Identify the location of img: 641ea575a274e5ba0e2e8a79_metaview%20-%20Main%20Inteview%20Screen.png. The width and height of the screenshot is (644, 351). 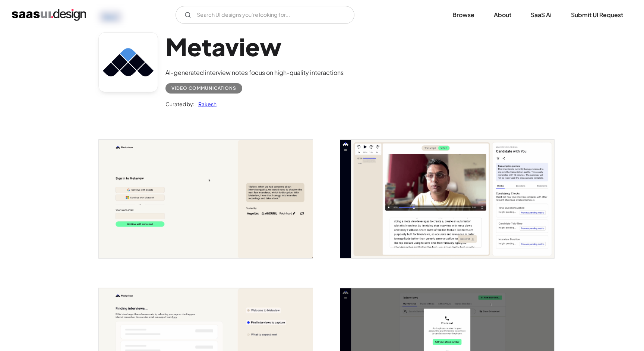
(447, 199).